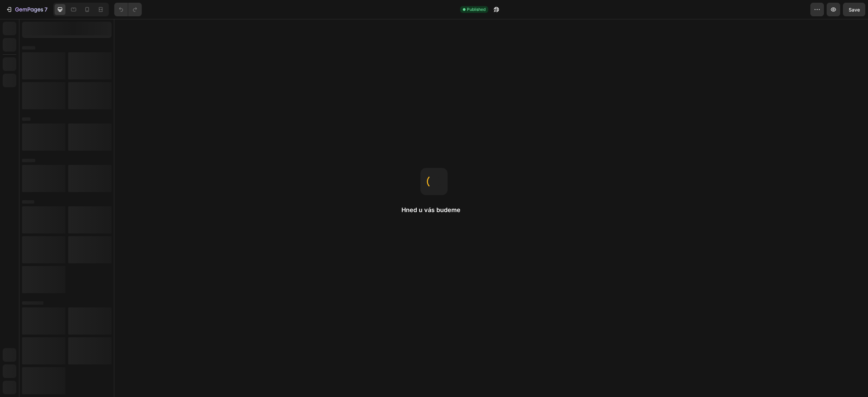 The height and width of the screenshot is (397, 868). I want to click on span: Save, so click(854, 10).